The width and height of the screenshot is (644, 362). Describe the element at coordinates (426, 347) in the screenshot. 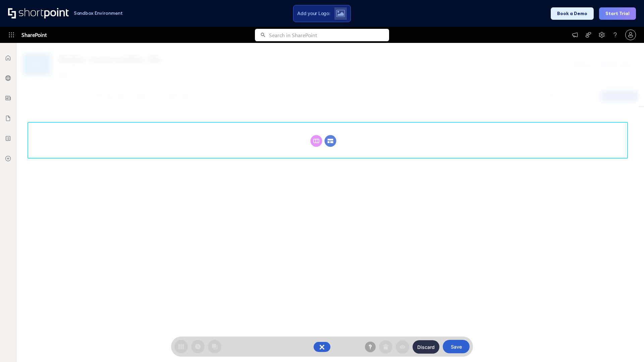

I see `button: Discard` at that location.